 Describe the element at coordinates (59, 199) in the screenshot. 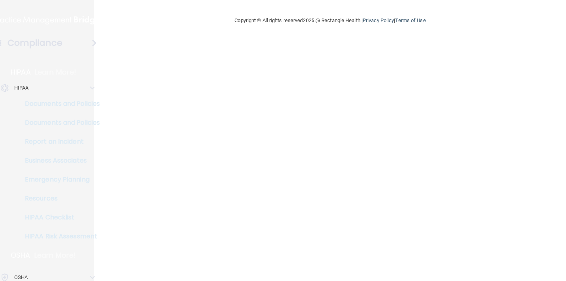

I see `p: Resources` at that location.